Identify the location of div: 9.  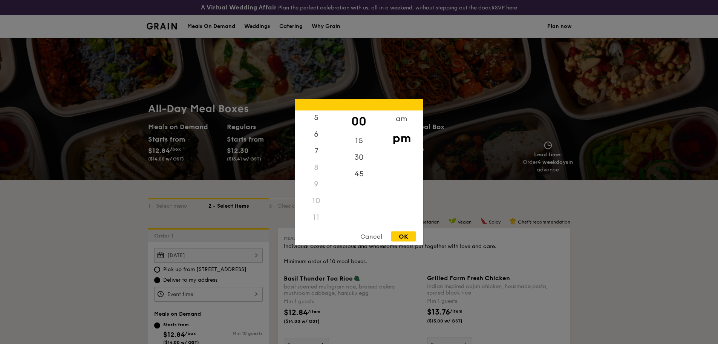
(316, 184).